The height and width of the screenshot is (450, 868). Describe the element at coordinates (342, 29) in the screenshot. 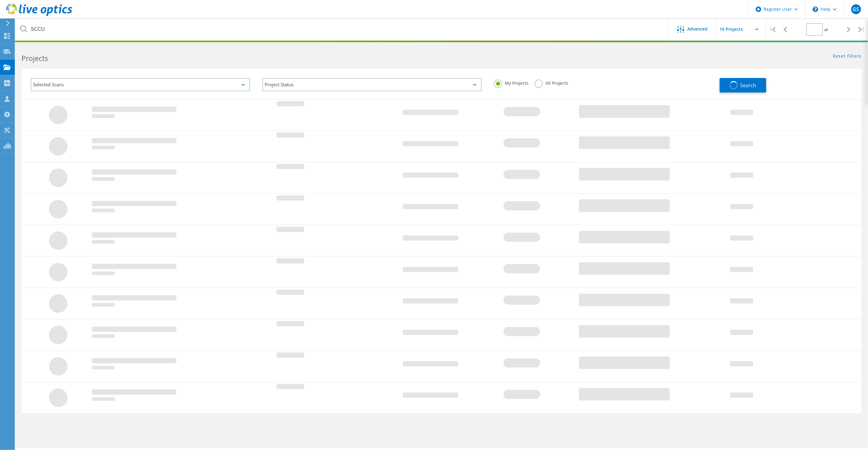

I see `input: Search projects by name, owner, ID, company, etc` at that location.